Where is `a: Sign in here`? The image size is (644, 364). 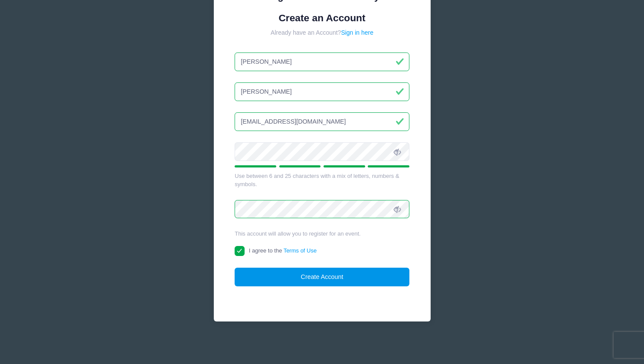 a: Sign in here is located at coordinates (357, 32).